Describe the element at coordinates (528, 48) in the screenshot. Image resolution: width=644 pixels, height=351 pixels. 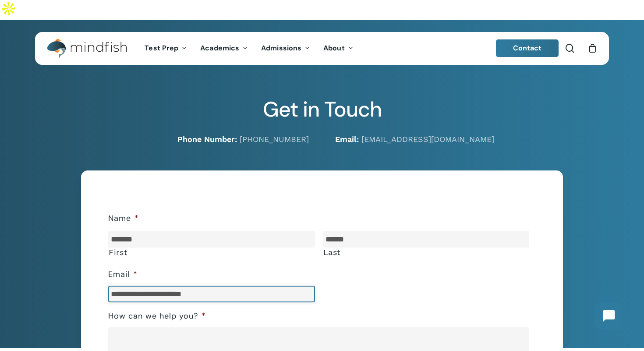
I see `a: Contact` at that location.